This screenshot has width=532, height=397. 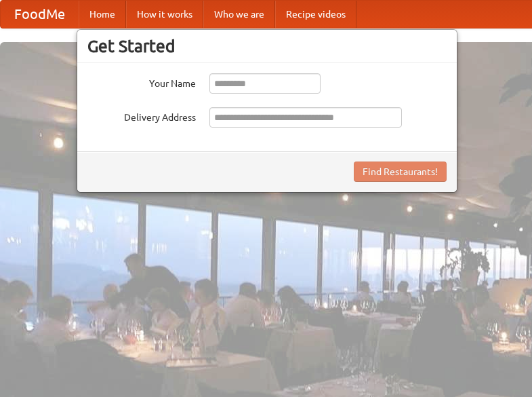 What do you see at coordinates (39, 14) in the screenshot?
I see `a: FoodMe` at bounding box center [39, 14].